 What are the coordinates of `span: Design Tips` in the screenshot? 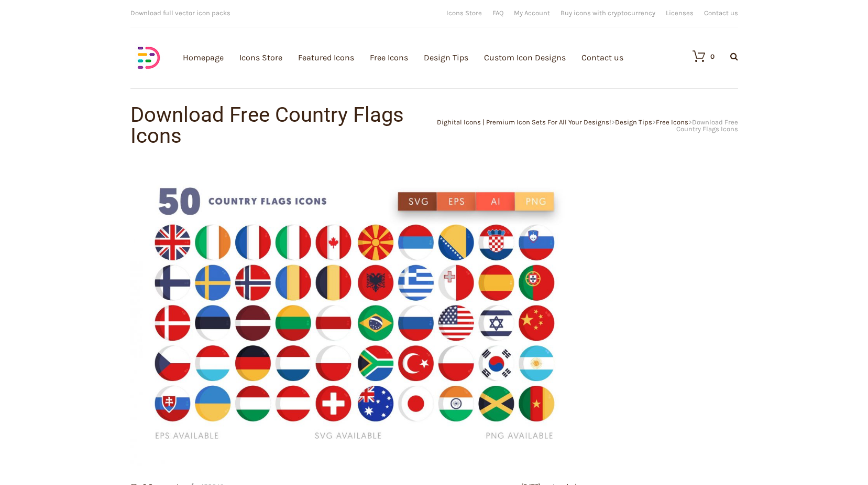 It's located at (633, 121).